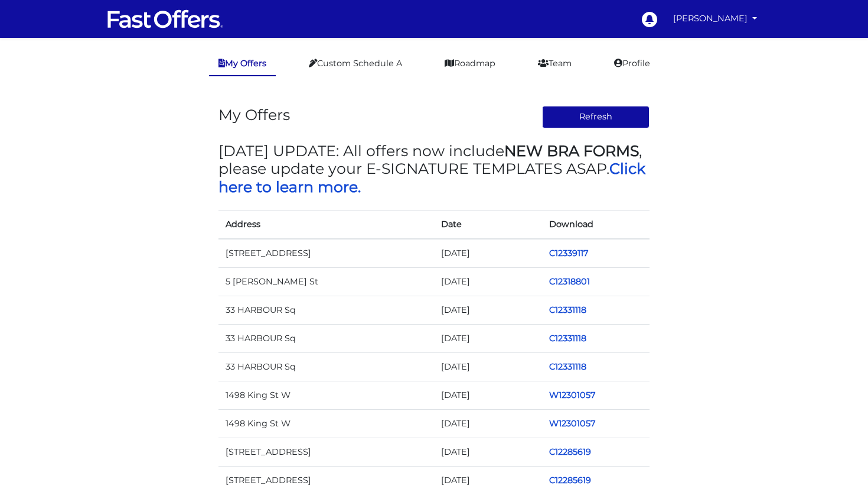 This screenshot has height=492, width=868. What do you see at coordinates (326, 224) in the screenshot?
I see `th: Address` at bounding box center [326, 224].